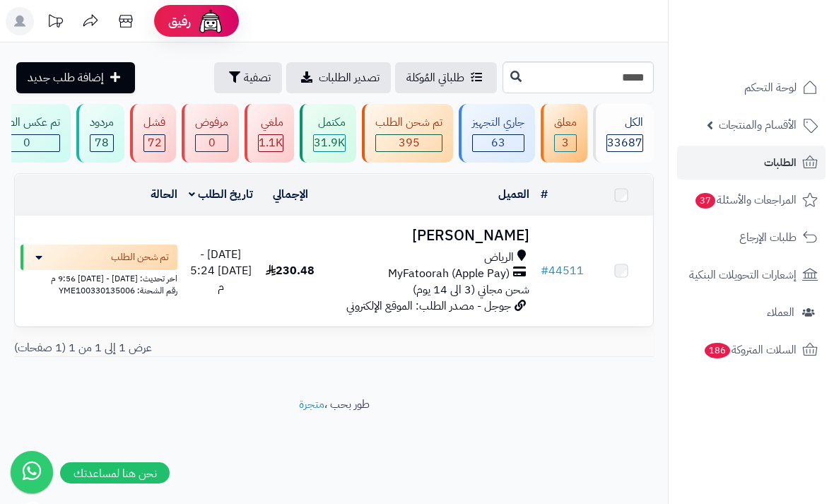  What do you see at coordinates (118, 291) in the screenshot?
I see `span: رقم الشحنة: YME100330135006` at bounding box center [118, 291].